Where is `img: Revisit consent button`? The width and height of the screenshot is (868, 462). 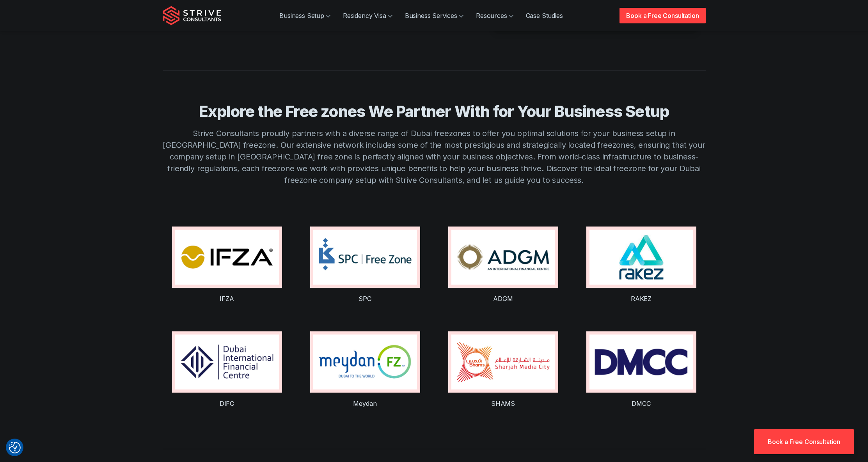 img: Revisit consent button is located at coordinates (14, 448).